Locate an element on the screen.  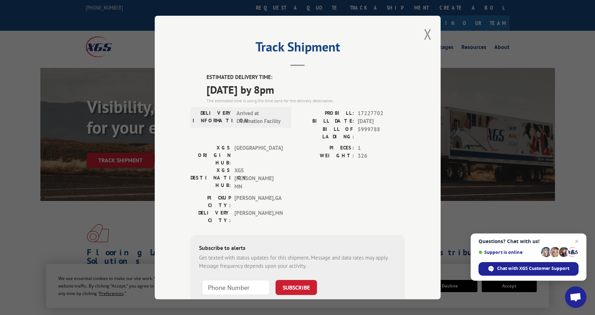
button: SUBSCRIBE is located at coordinates (296, 288).